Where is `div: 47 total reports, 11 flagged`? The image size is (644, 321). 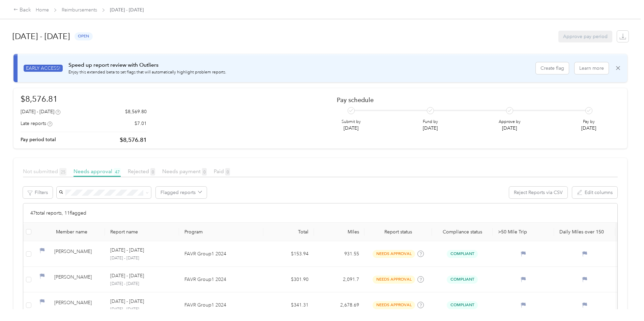 div: 47 total reports, 11 flagged is located at coordinates (320, 213).